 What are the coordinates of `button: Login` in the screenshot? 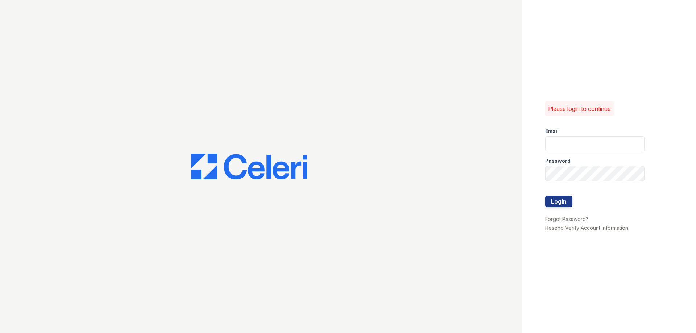 It's located at (559, 202).